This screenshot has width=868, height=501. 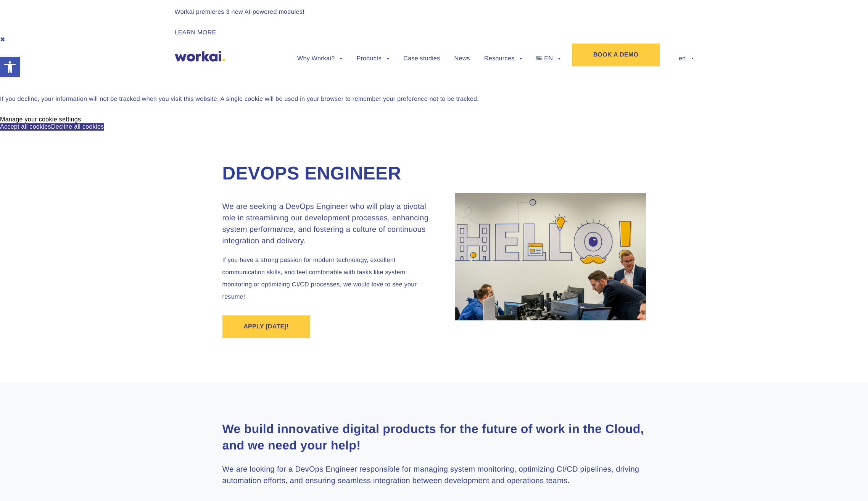 I want to click on h3: We are seeking a DevOps Engineer who will play a pivotal role in streamlining our development pro..., so click(x=328, y=224).